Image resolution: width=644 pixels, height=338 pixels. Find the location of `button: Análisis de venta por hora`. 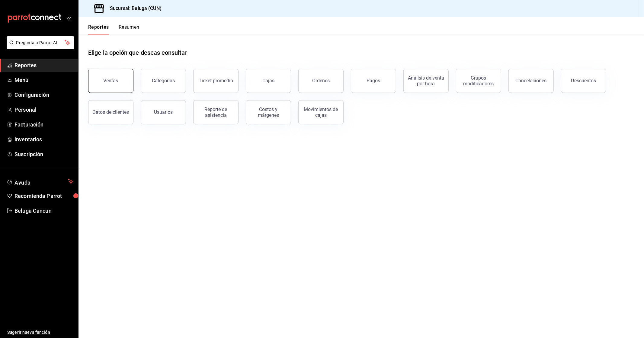

button: Análisis de venta por hora is located at coordinates (426, 81).